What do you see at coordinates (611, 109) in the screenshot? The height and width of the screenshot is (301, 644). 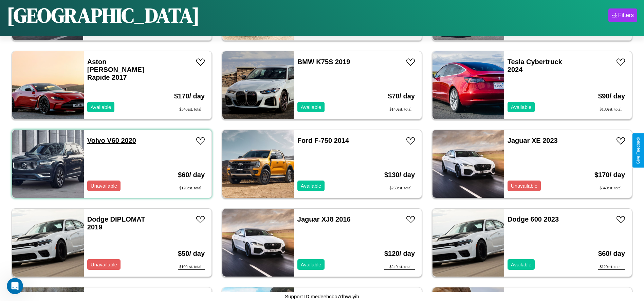 I see `div: $ 180 est. total` at bounding box center [611, 109].